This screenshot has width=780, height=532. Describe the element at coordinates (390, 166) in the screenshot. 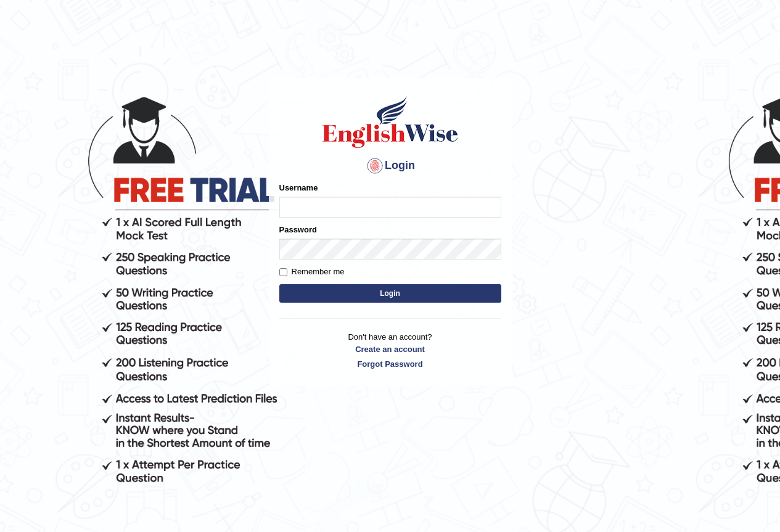

I see `h4: Login` at that location.